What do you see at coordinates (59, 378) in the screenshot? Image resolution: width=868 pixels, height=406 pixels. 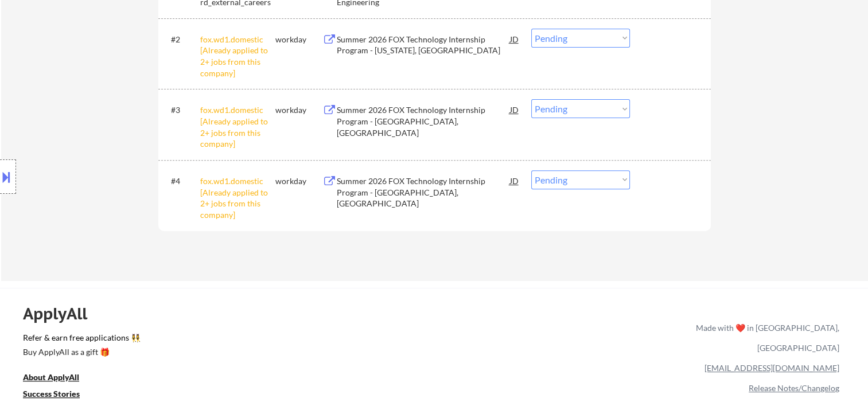 I see `a: About ApplyAll` at bounding box center [59, 378].